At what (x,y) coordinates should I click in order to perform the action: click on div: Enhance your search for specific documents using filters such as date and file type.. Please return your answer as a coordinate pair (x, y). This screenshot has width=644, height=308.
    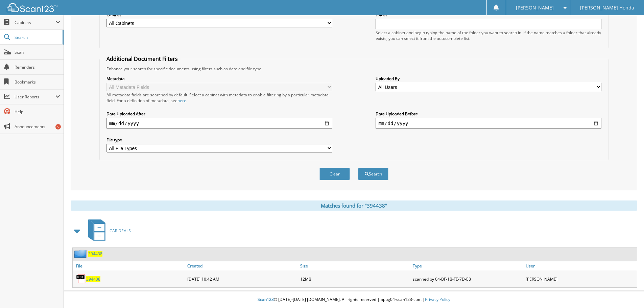
    Looking at the image, I should click on (354, 68).